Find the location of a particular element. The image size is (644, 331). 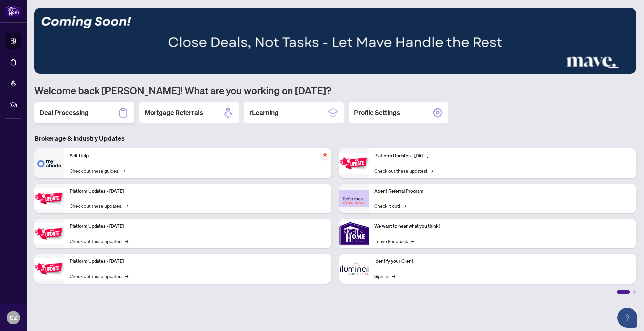

button: 1 is located at coordinates (593, 68).